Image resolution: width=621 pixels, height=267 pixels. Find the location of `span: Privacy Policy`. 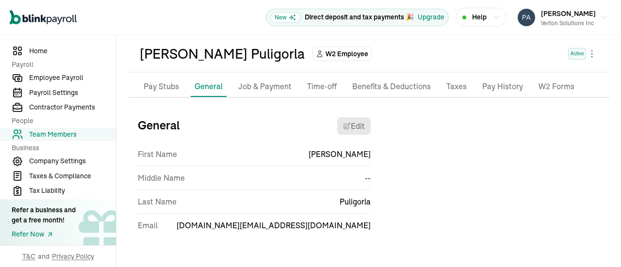

span: Privacy Policy is located at coordinates (73, 257).